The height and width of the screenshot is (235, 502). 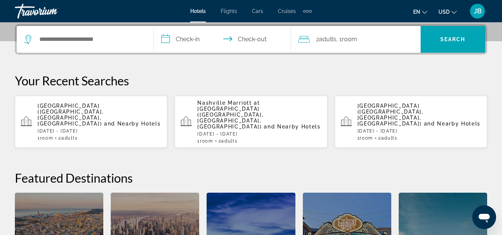 I want to click on span: en, so click(x=417, y=12).